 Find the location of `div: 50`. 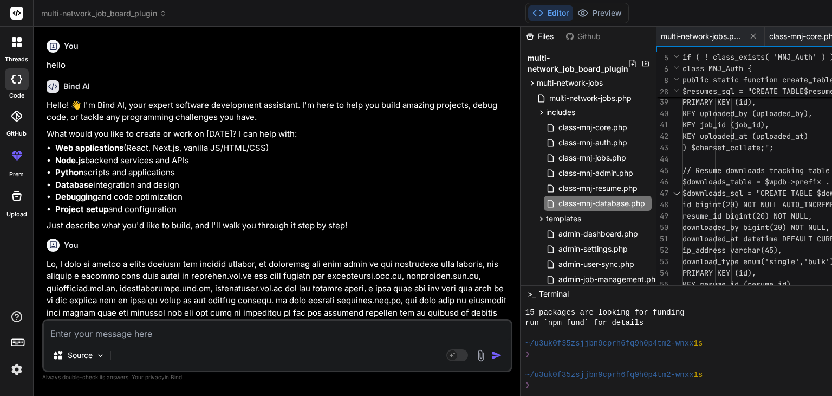

div: 50 is located at coordinates (663, 227).